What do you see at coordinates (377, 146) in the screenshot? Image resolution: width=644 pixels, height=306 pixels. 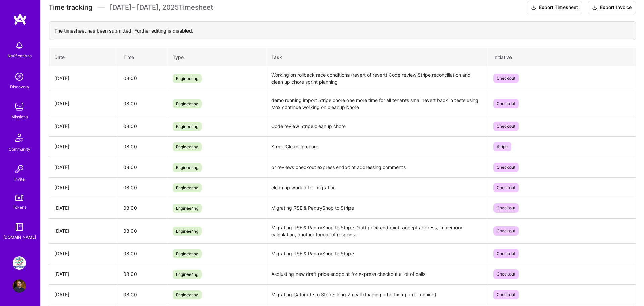 I see `td: Stripe CleanUp chore` at bounding box center [377, 146].